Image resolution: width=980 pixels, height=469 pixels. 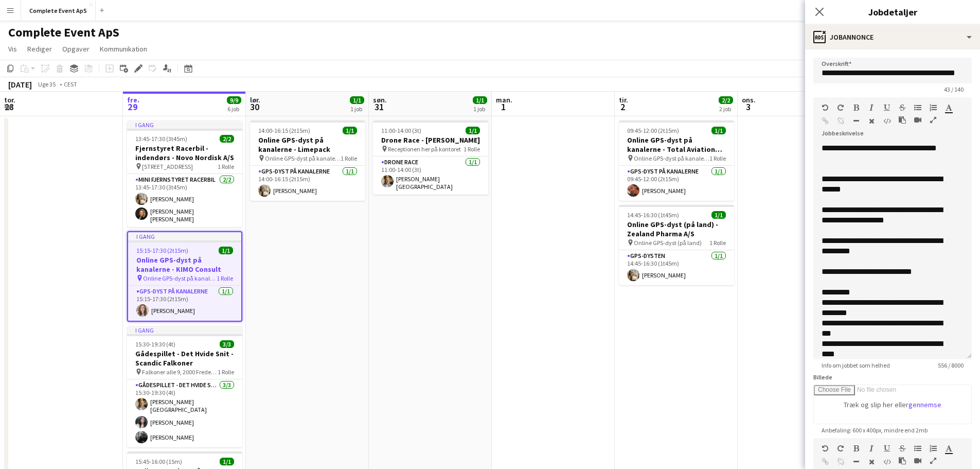 What do you see at coordinates (254, 106) in the screenshot?
I see `span: 30` at bounding box center [254, 106].